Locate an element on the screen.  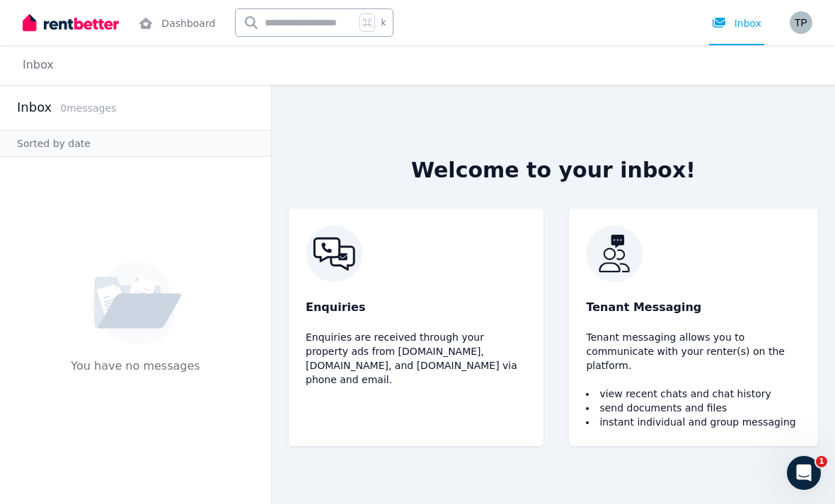
h2: Welcome to your inbox! is located at coordinates (553, 171).